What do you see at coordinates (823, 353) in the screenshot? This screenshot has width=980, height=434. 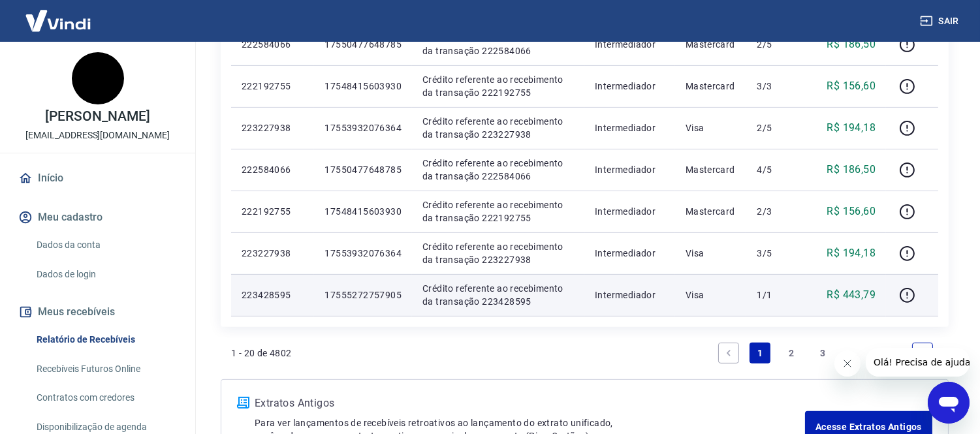 I see `a: Page 3` at bounding box center [823, 353].